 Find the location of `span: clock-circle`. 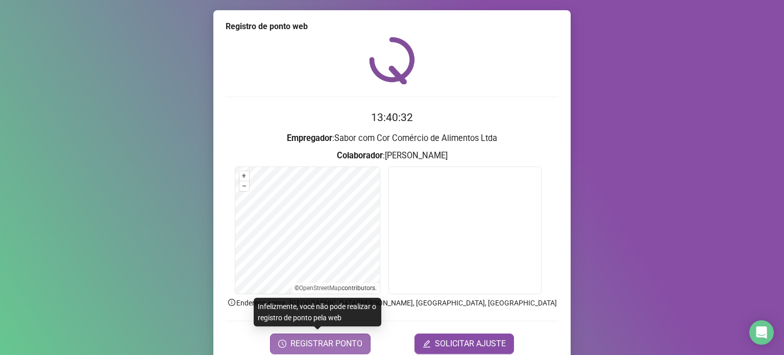

span: clock-circle is located at coordinates (282, 344).